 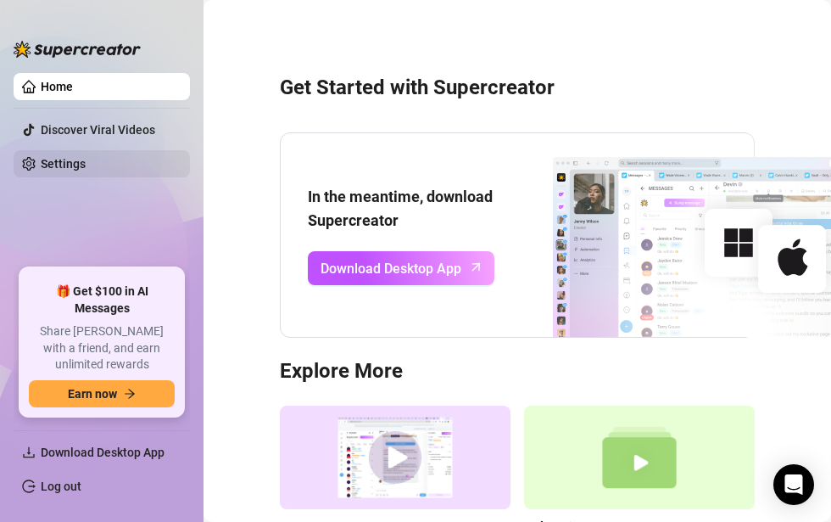 I want to click on img: help guides, so click(x=639, y=457).